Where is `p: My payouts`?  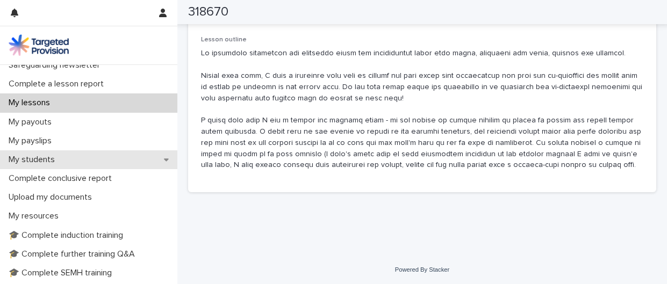 p: My payouts is located at coordinates (32, 122).